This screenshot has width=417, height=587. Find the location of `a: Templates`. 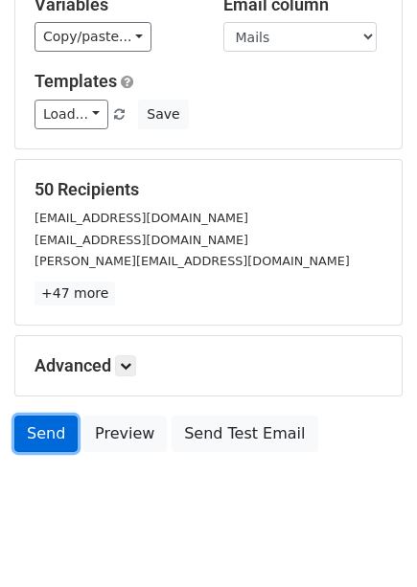

a: Templates is located at coordinates (76, 80).